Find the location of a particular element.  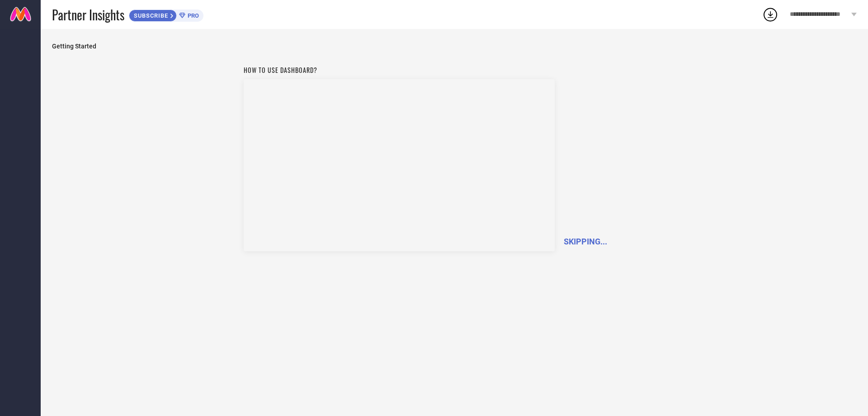

span: SUBSCRIBE is located at coordinates (150, 15).